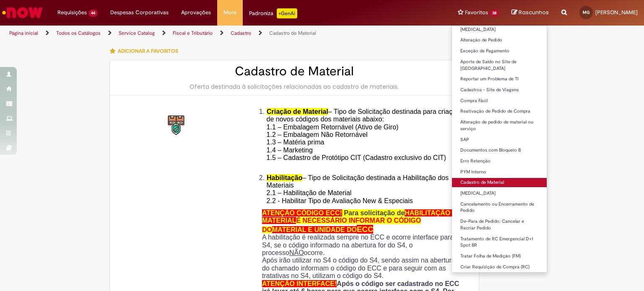  Describe the element at coordinates (287, 13) in the screenshot. I see `p: +GenAi` at that location.